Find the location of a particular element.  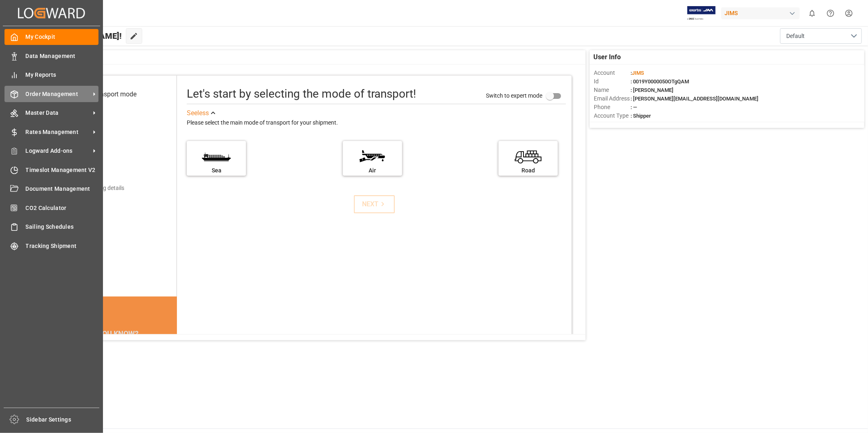

span: Name is located at coordinates (612, 90).